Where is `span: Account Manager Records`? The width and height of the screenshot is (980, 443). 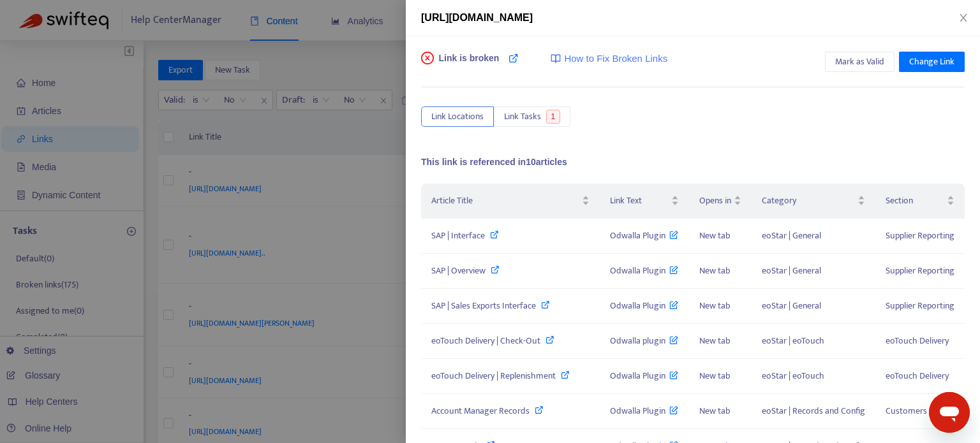
span: Account Manager Records is located at coordinates (480, 411).